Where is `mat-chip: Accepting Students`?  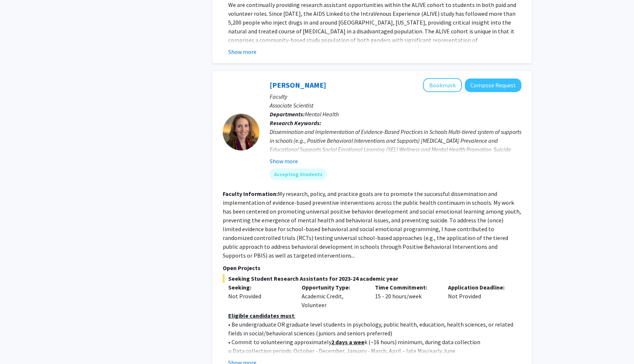
mat-chip: Accepting Students is located at coordinates (298, 174).